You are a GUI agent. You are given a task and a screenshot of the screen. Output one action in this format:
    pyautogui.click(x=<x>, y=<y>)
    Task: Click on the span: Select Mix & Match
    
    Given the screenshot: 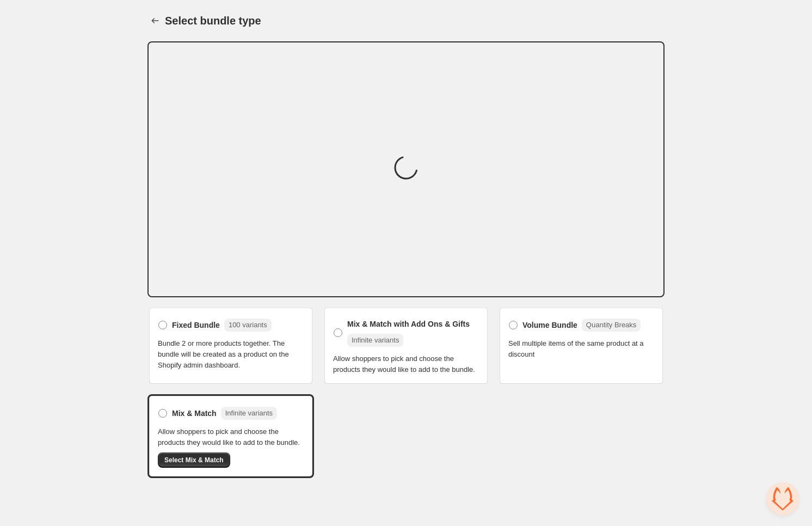 What is the action you would take?
    pyautogui.click(x=194, y=460)
    